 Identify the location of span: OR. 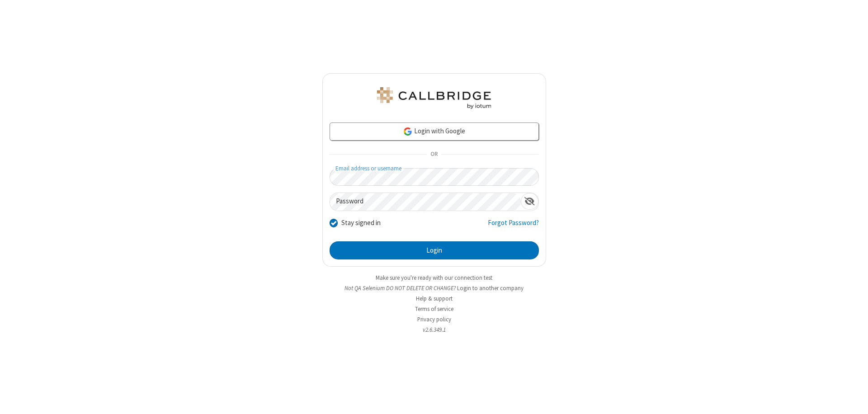
(434, 155).